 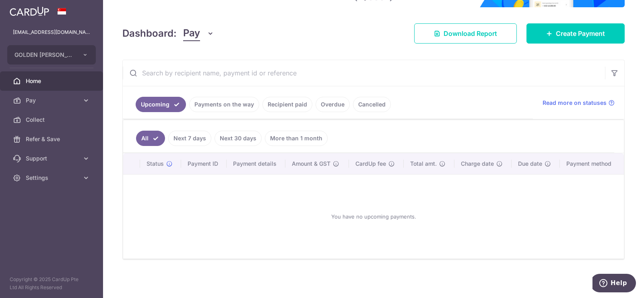 I want to click on button: Pay, so click(x=199, y=33).